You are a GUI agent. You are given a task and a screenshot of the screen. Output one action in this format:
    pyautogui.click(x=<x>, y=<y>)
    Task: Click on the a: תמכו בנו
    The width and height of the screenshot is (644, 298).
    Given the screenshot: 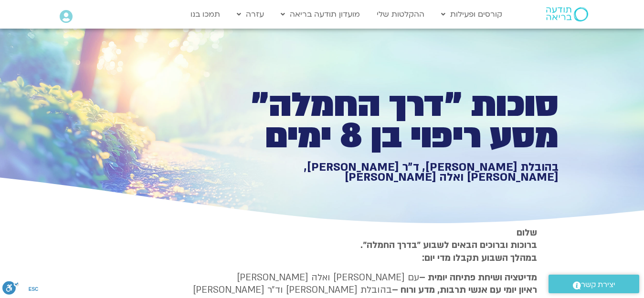 What is the action you would take?
    pyautogui.click(x=205, y=14)
    